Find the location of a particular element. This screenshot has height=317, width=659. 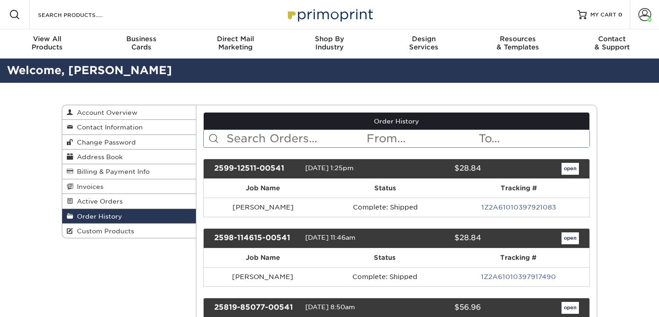

span: Direct Mail is located at coordinates (235, 39).